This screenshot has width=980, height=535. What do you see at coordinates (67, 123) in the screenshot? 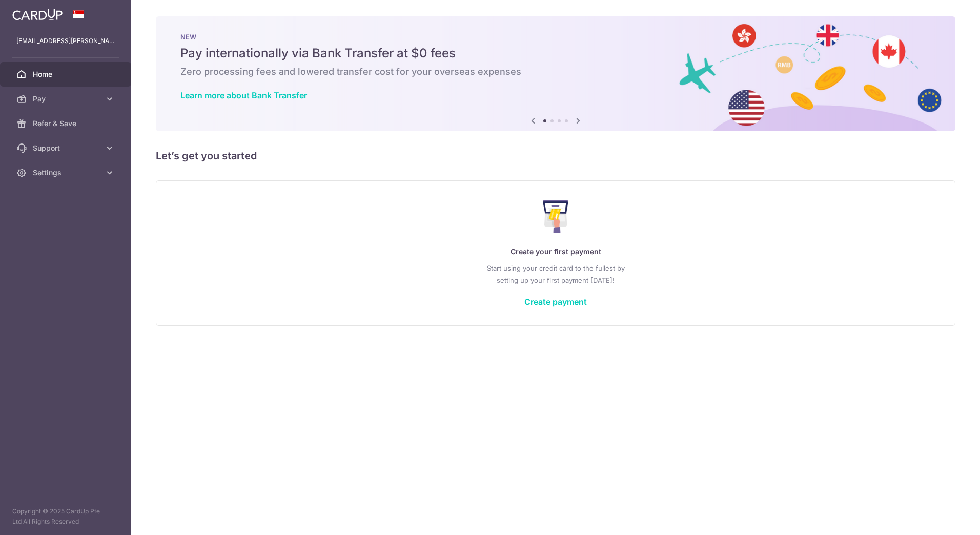
I see `span: Refer & Save` at bounding box center [67, 123].